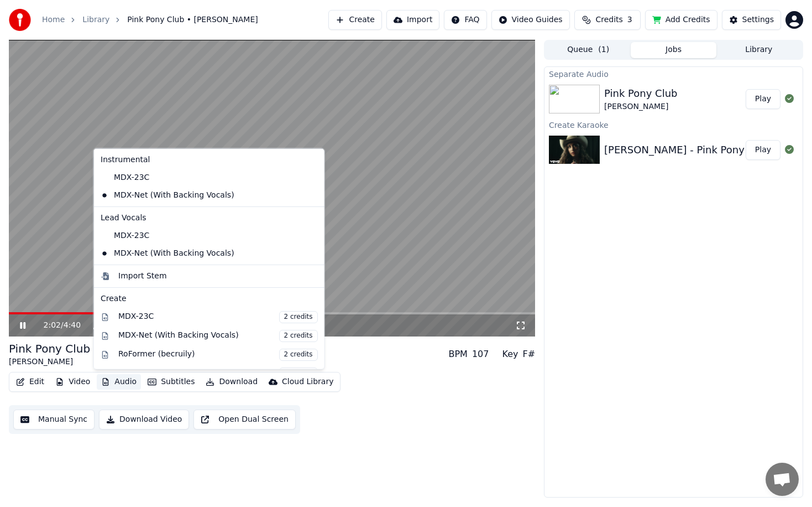 This screenshot has width=812, height=507. I want to click on div: Separate Audio, so click(673, 74).